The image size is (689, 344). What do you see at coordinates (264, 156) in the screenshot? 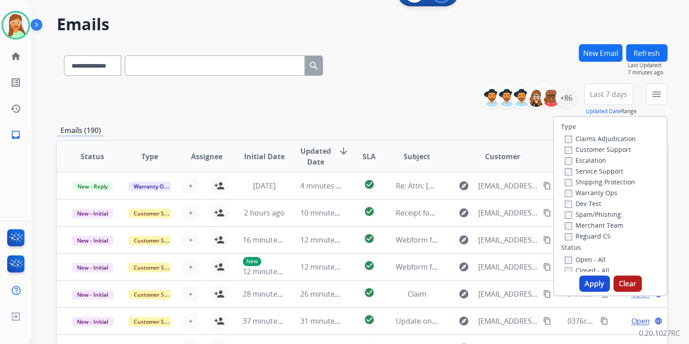
I see `span: Initial Date` at bounding box center [264, 156].